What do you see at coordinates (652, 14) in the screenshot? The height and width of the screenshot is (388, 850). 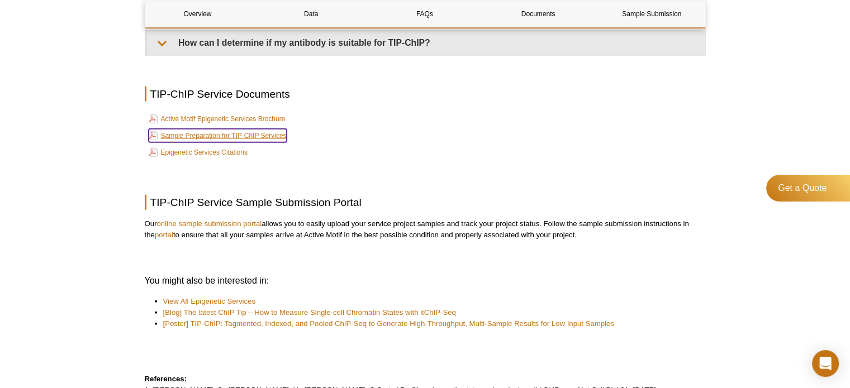 I see `a: Sample Submission` at bounding box center [652, 14].